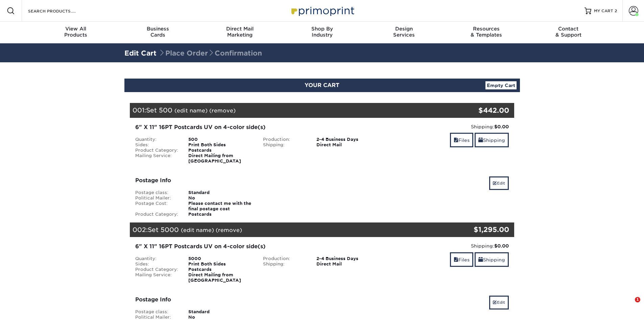 The image size is (644, 320). Describe the element at coordinates (221, 259) in the screenshot. I see `div: 5000` at that location.